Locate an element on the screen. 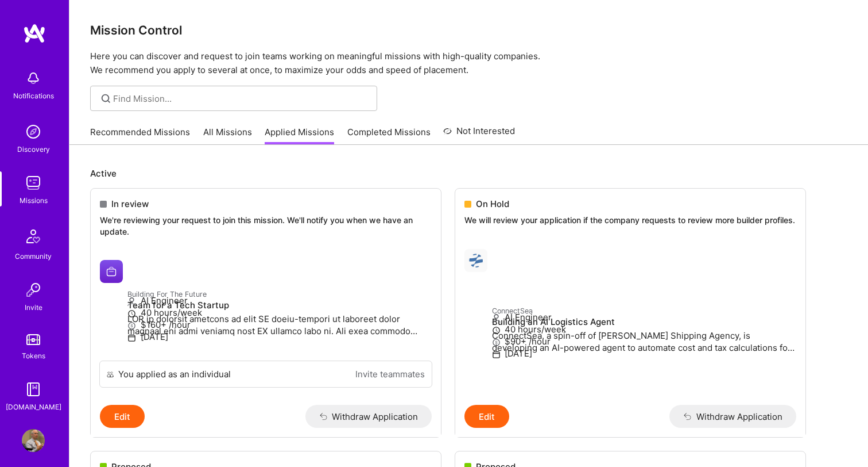 The width and height of the screenshot is (868, 467). a: Not Interested is located at coordinates (479, 134).